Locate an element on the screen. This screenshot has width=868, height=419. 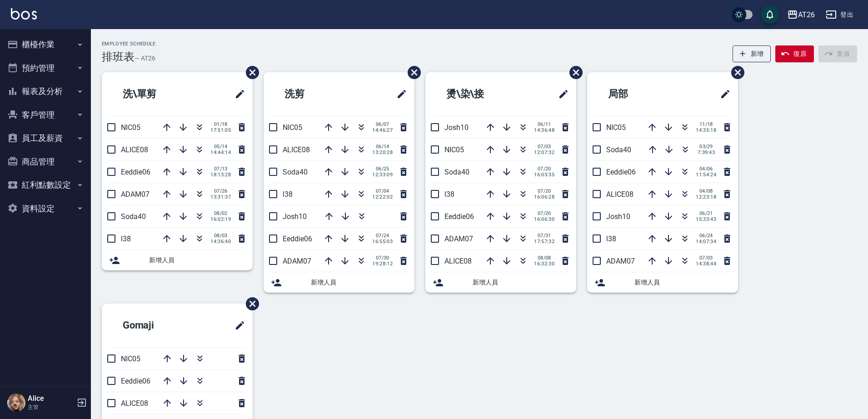
p: 主管 is located at coordinates (51, 407).